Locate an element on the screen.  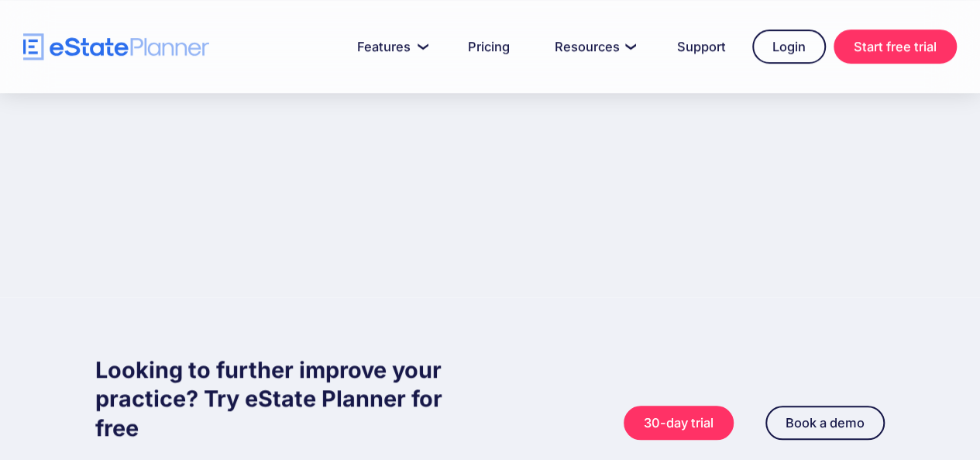
a: 30-day trial is located at coordinates (678, 422).